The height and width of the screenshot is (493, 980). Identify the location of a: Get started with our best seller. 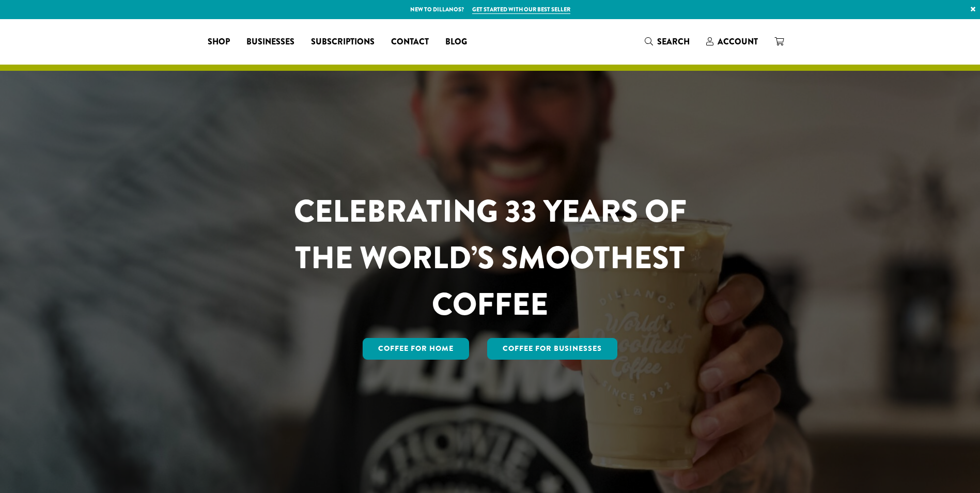
(521, 9).